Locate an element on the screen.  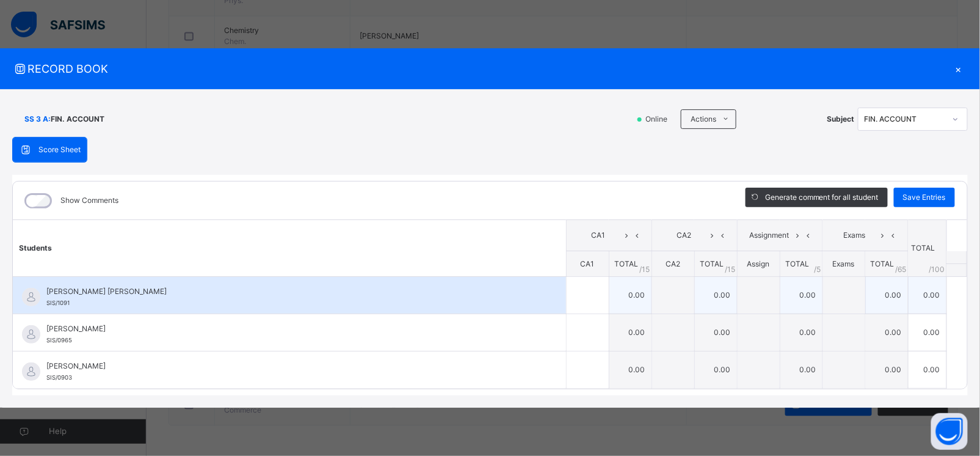
span: Assign is located at coordinates (759, 264).